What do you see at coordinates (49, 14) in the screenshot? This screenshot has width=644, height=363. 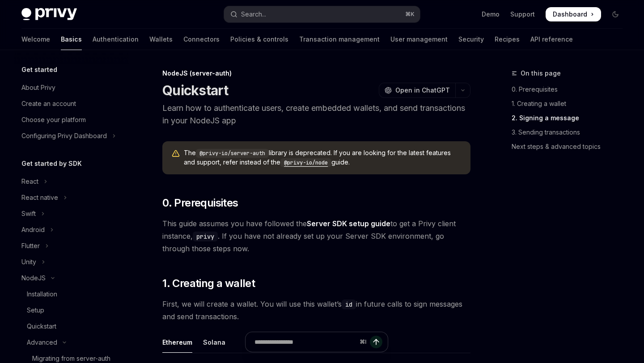 I see `img: dark logo` at bounding box center [49, 14].